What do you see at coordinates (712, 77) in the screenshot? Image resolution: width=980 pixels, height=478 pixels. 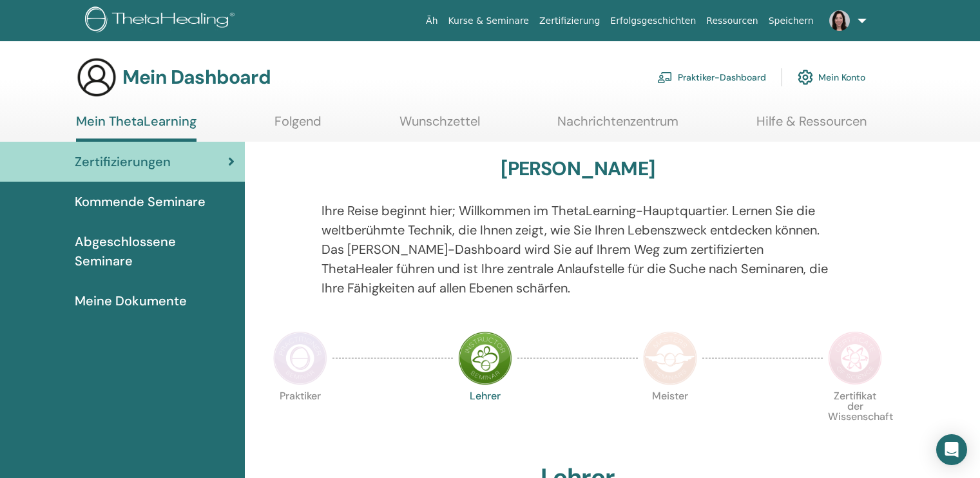 I see `a: Praktiker-Dashboard` at bounding box center [712, 77].